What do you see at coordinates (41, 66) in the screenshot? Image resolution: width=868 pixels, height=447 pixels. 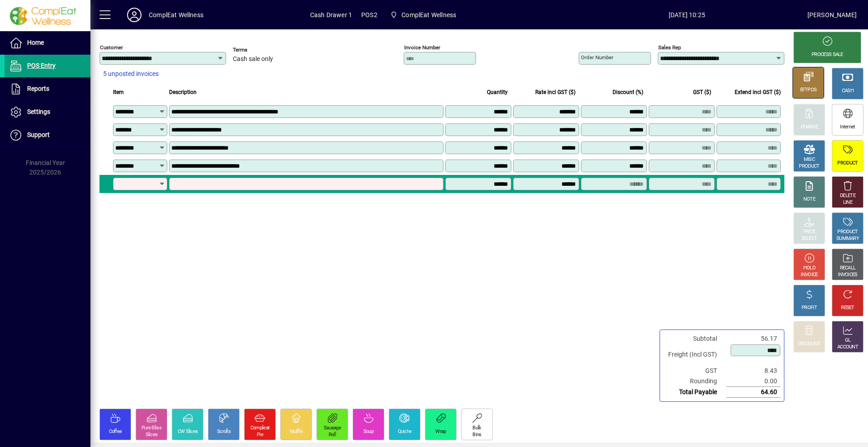 I see `span: POS Entry` at bounding box center [41, 66].